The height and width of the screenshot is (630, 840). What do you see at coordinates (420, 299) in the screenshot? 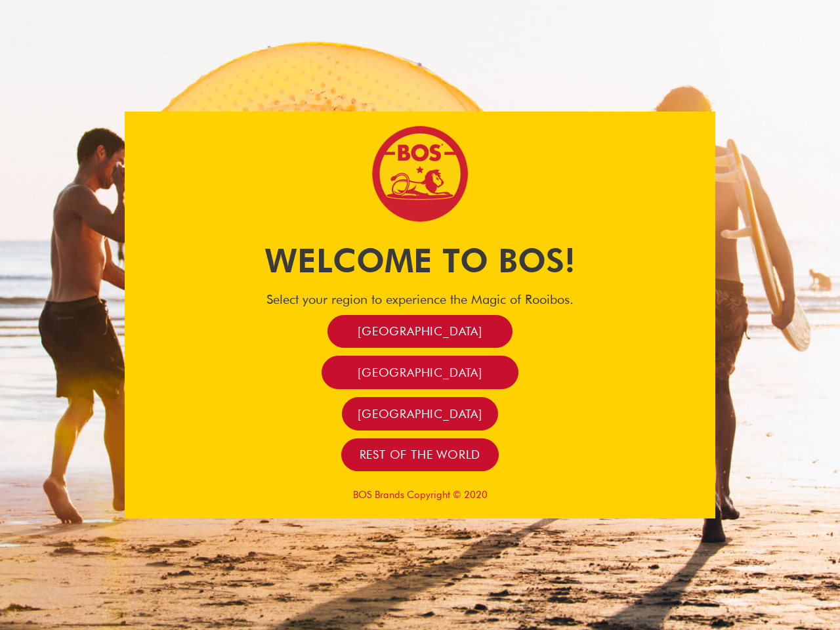
I see `h4: Select your region to experience the Magic of Rooibos.` at bounding box center [420, 299].